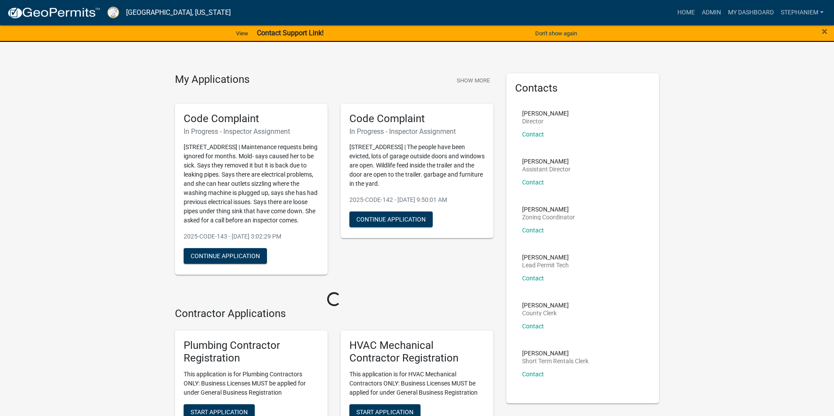 The image size is (834, 416). I want to click on p: Zoning Coordinator, so click(548, 217).